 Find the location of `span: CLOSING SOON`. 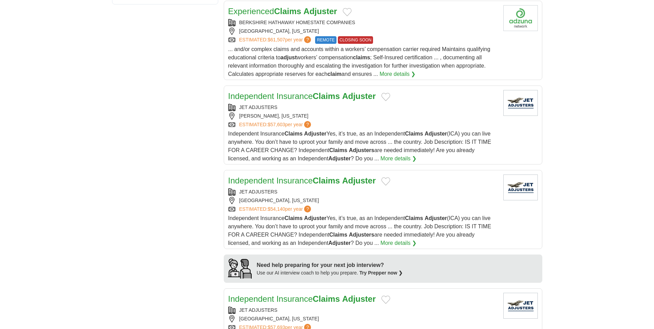

span: CLOSING SOON is located at coordinates (355, 40).